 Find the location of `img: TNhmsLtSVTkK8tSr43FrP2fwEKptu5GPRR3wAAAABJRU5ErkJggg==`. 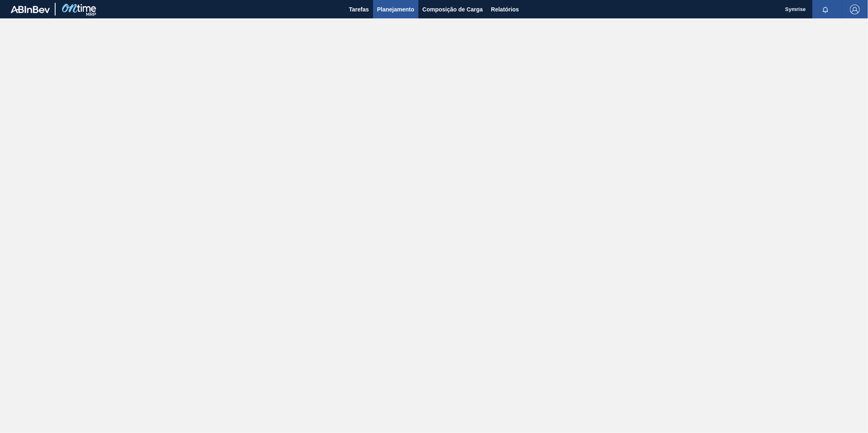

img: TNhmsLtSVTkK8tSr43FrP2fwEKptu5GPRR3wAAAABJRU5ErkJggg== is located at coordinates (30, 9).